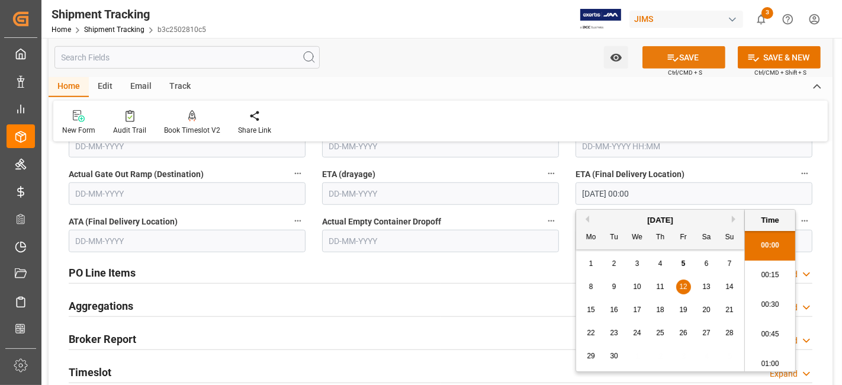 This screenshot has height=385, width=842. What do you see at coordinates (613, 333) in the screenshot?
I see `span: 23` at bounding box center [613, 333].